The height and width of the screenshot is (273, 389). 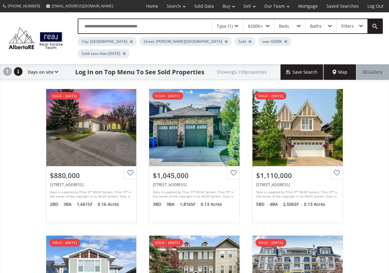 I want to click on div: Beds, so click(x=284, y=26).